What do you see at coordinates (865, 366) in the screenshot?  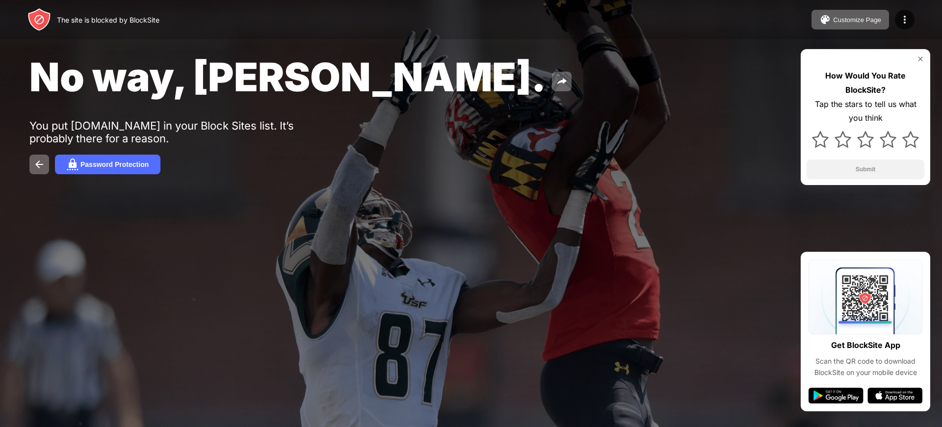 I see `div: Scan the QR code to download BlockSite on your mobile device` at bounding box center [865, 366].